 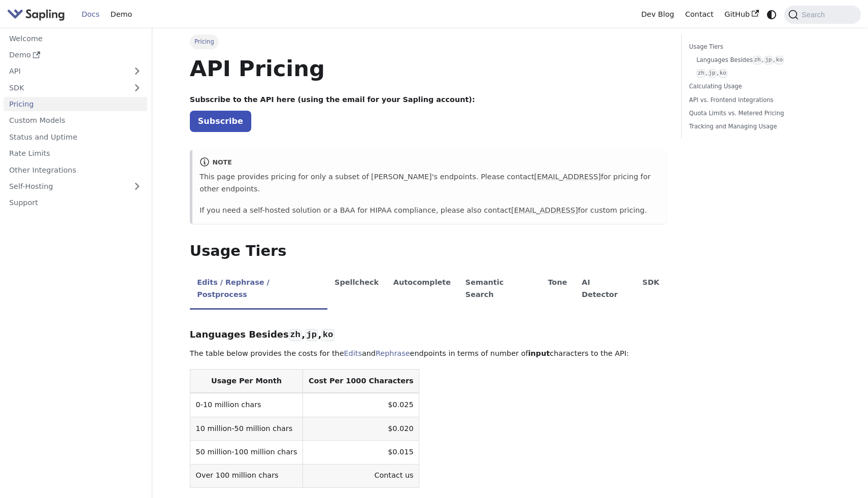 I want to click on li: Semantic Search, so click(x=499, y=289).